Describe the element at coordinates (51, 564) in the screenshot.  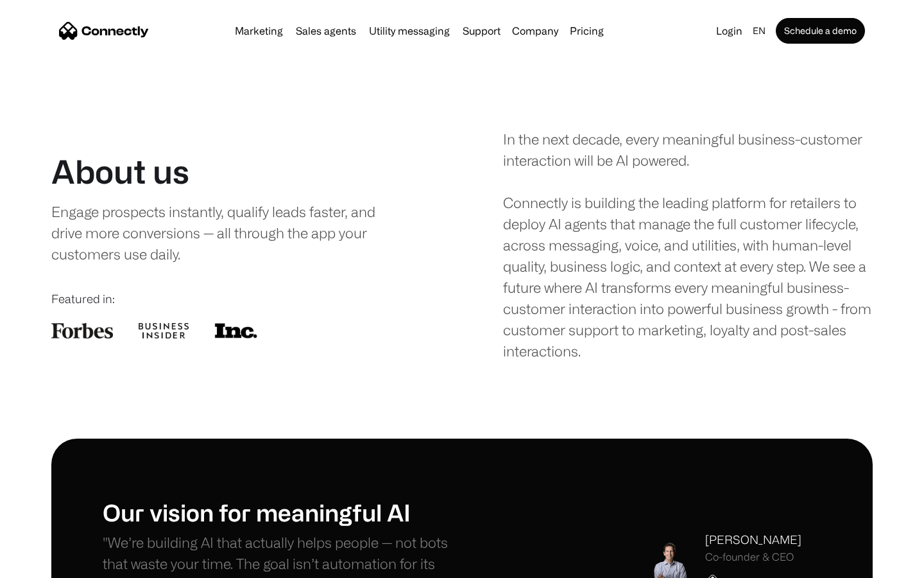
I see `ul: Language list` at that location.